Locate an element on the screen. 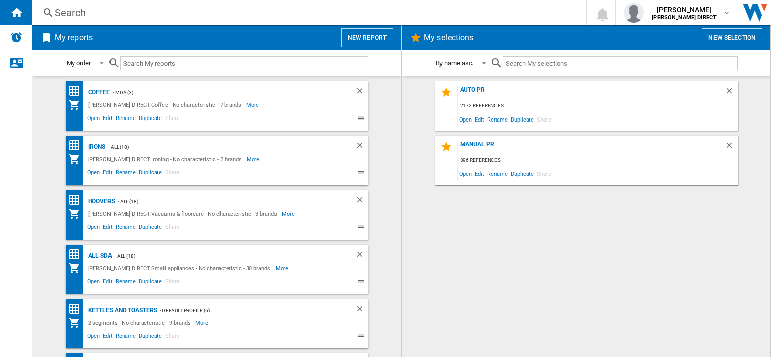 This screenshot has width=771, height=357. div: 396 references is located at coordinates (597, 160).